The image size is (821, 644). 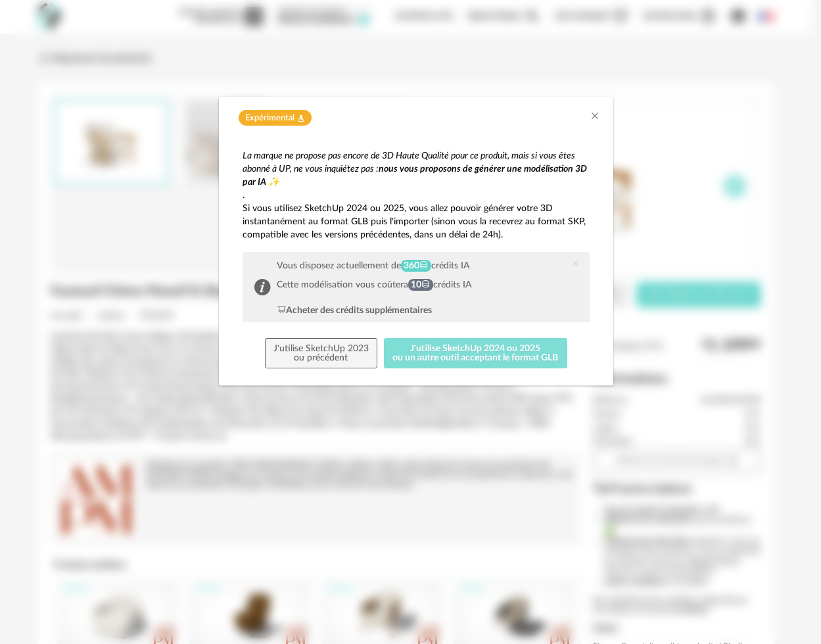 What do you see at coordinates (416, 221) in the screenshot?
I see `p: Si vous utilisez SketchUp 2024 ou 2025, vous allez pouvoir générer votre 3D instantanément au for...` at bounding box center [416, 221].